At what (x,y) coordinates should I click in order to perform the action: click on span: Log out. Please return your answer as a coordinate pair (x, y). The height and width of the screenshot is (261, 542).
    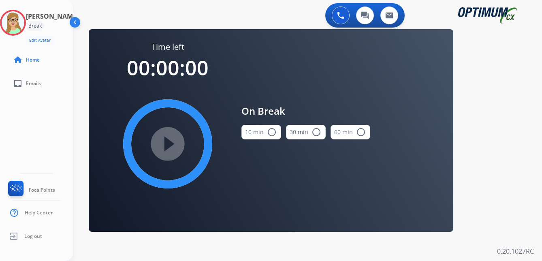
    Looking at the image, I should click on (33, 236).